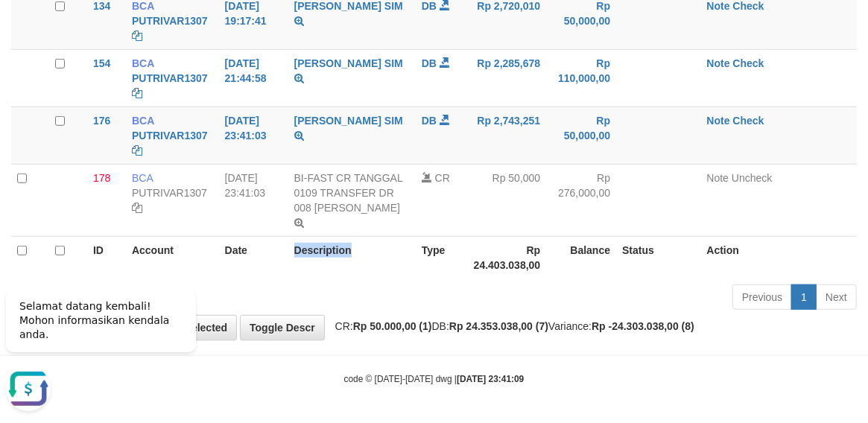 The image size is (868, 423). I want to click on td: Rp 110,000,00, so click(581, 77).